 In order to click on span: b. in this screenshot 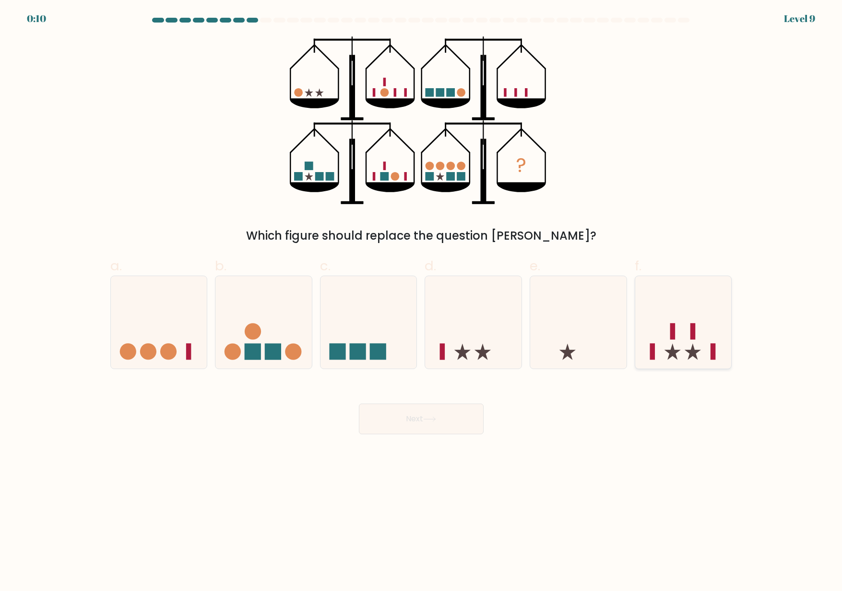, I will do `click(221, 266)`.